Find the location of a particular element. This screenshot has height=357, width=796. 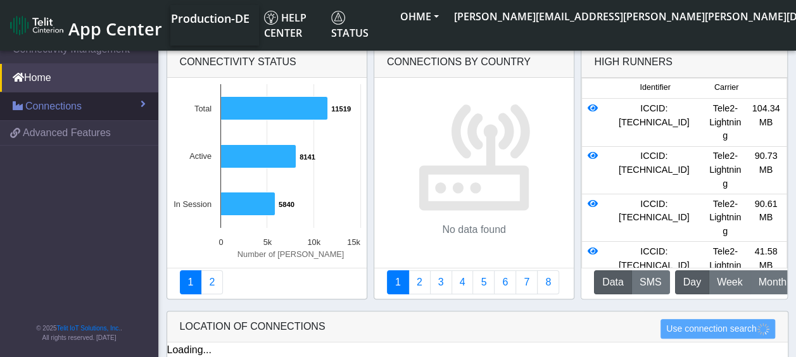

a: Help center is located at coordinates (293, 25).